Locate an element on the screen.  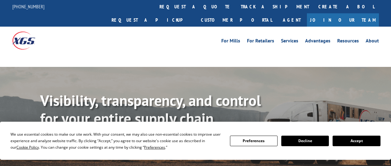
button: Accept is located at coordinates (356, 141).